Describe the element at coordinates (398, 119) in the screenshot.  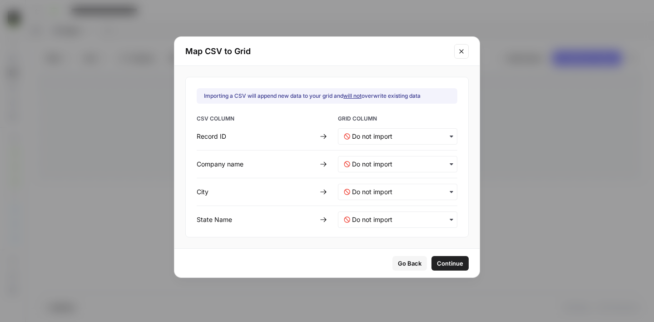
I see `span: GRID COLUMN` at that location.